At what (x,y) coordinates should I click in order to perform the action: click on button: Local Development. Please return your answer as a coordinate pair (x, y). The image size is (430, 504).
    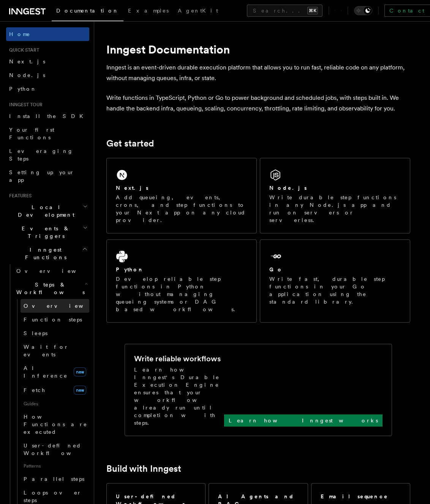
    Looking at the image, I should click on (47, 211).